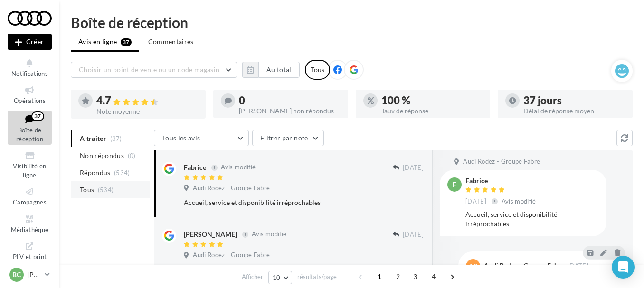  What do you see at coordinates (29, 170) in the screenshot?
I see `span: Visibilité en ligne` at bounding box center [29, 170].